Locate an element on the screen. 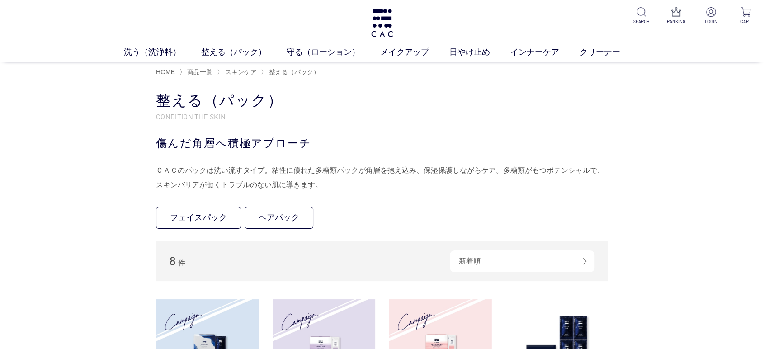  span: 商品一覧 is located at coordinates (200, 72).